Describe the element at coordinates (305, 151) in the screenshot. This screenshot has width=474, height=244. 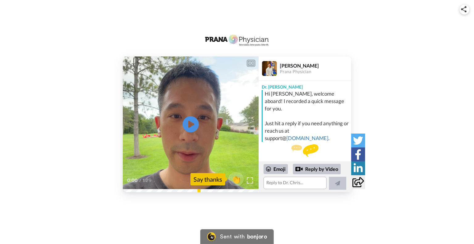
I see `img: message.svg` at that location.